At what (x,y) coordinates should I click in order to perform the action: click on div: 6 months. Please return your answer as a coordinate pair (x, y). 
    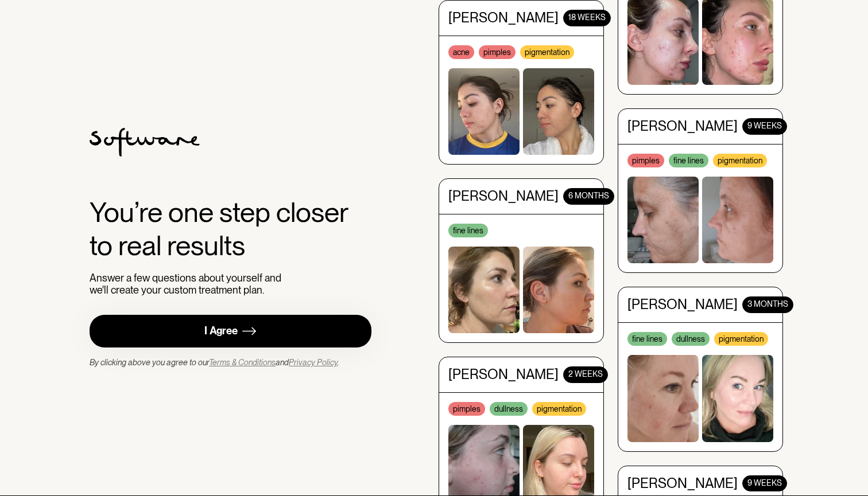
    Looking at the image, I should click on (589, 191).